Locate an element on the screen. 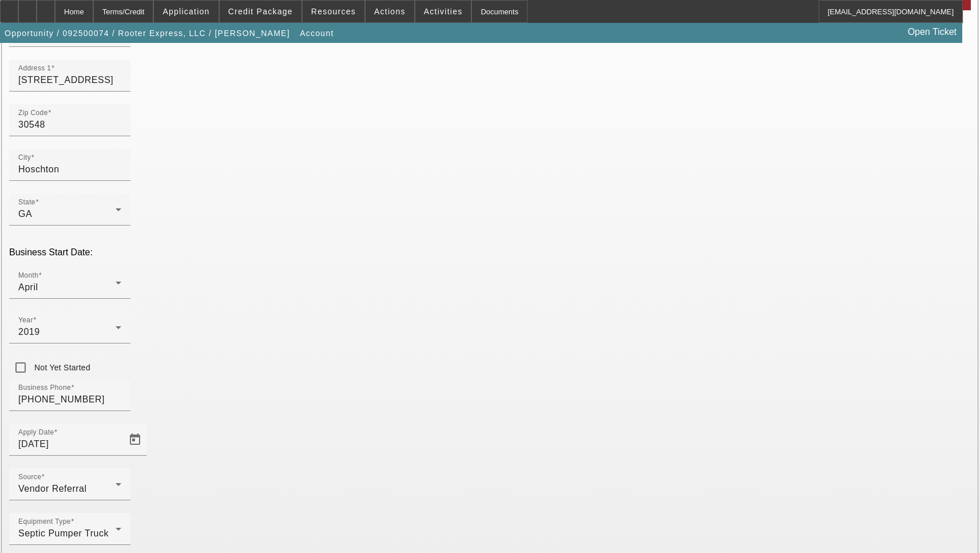 This screenshot has width=980, height=553. span: Actions is located at coordinates (389, 12).